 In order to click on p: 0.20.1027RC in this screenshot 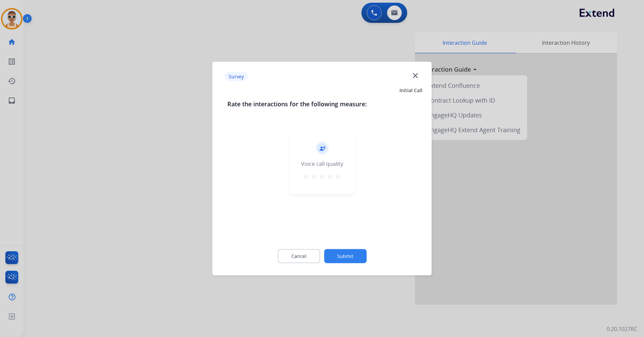, I will do `click(622, 329)`.